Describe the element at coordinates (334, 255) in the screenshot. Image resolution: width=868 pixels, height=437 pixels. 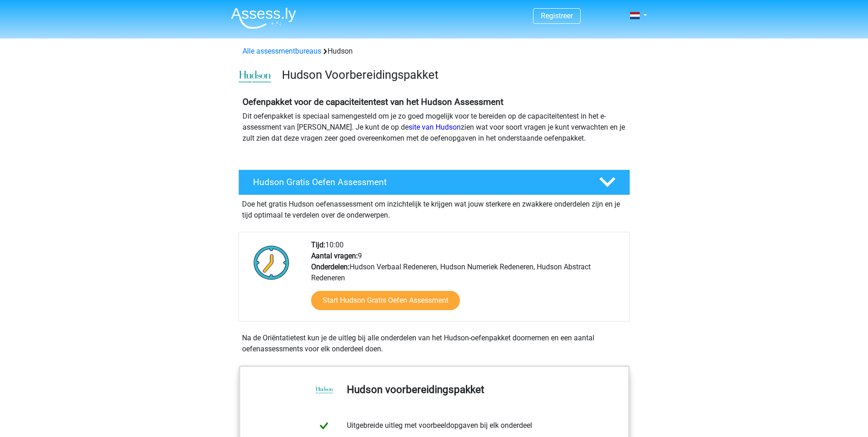
I see `b: Aantal vragen:` at that location.